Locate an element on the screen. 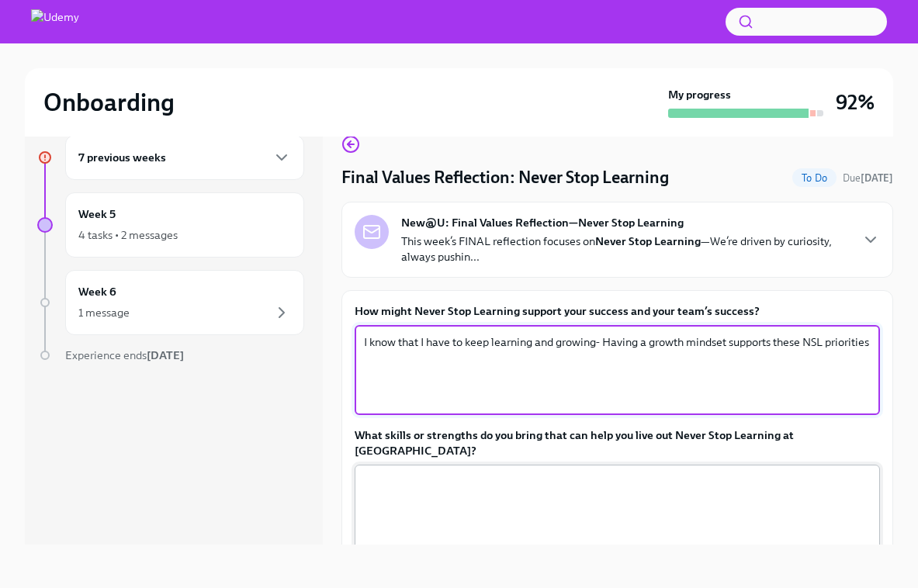 The image size is (918, 588). span: Experience ends is located at coordinates (124, 355).